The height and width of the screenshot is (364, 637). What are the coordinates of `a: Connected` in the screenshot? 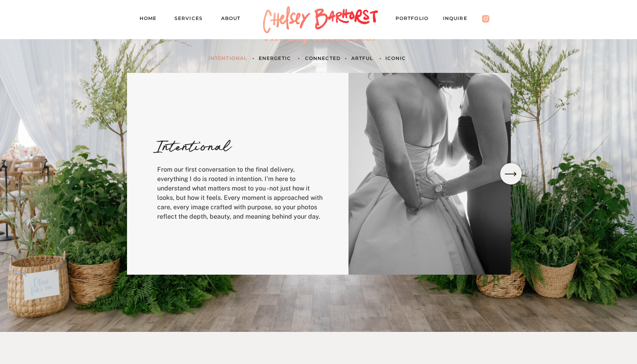 It's located at (323, 58).